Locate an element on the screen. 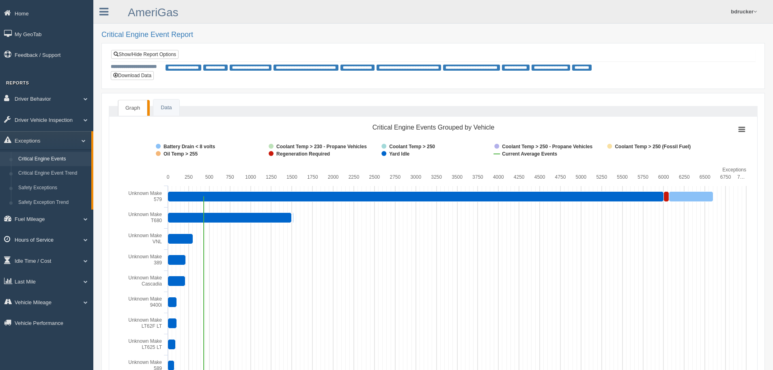 Image resolution: width=773 pixels, height=370 pixels. text: 6000 is located at coordinates (664, 177).